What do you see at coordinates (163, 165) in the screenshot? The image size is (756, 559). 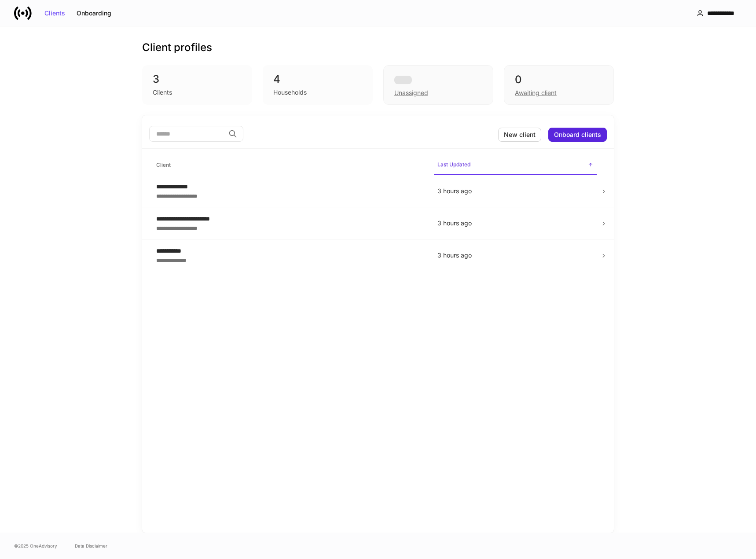 I see `h6: Client` at bounding box center [163, 165].